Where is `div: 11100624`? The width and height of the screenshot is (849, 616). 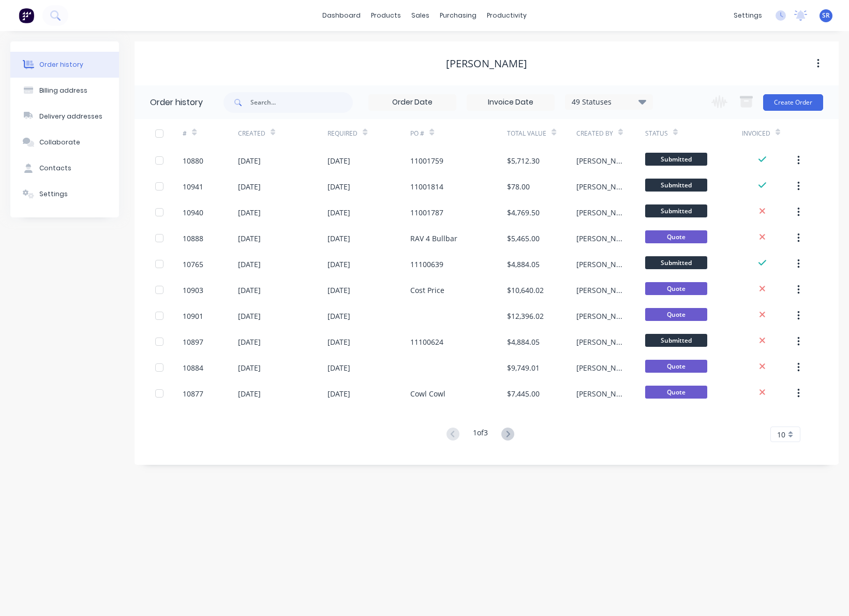 div: 11100624 is located at coordinates (427, 341).